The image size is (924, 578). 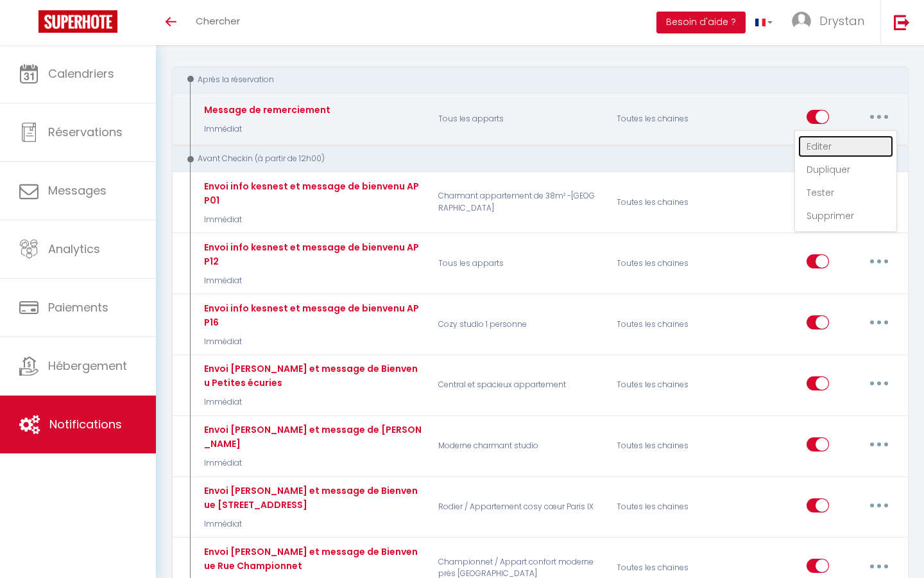 I want to click on div: Envoi info kesnest et message de bienvenu APP16, so click(x=311, y=316).